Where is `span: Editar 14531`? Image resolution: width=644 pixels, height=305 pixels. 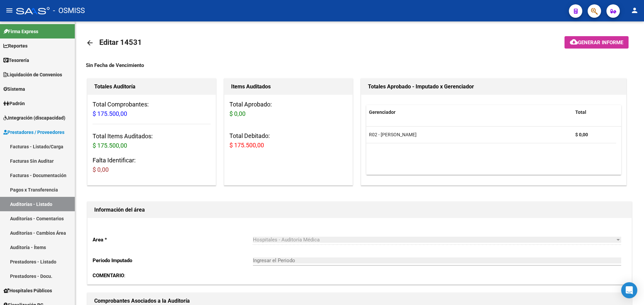 span: Editar 14531 is located at coordinates (120, 42).